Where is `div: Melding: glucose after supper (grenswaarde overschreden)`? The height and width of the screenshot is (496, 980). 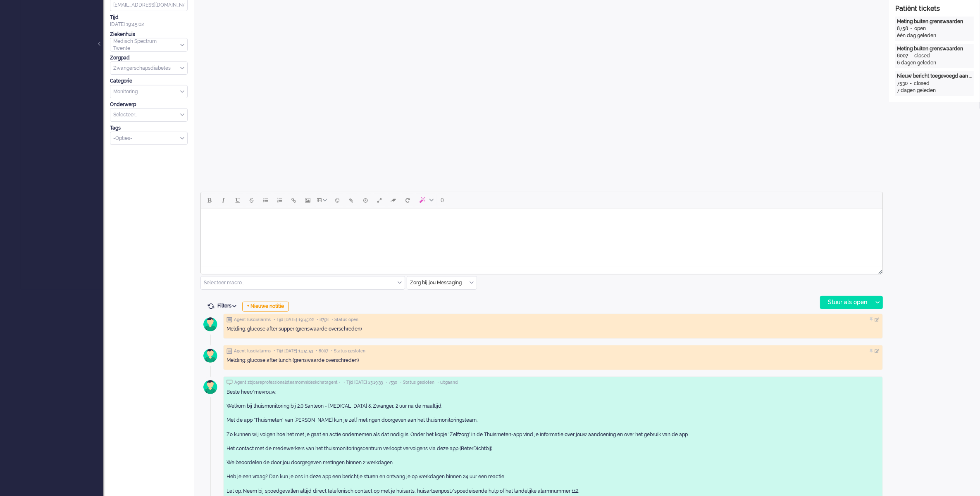 div: Melding: glucose after supper (grenswaarde overschreden) is located at coordinates (553, 329).